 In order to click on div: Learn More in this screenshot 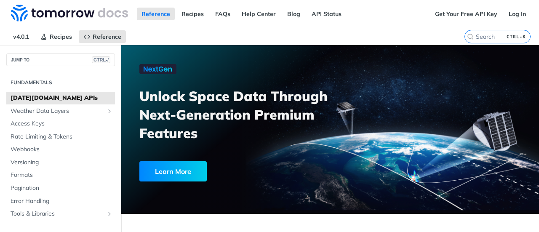, I will do `click(173, 171)`.